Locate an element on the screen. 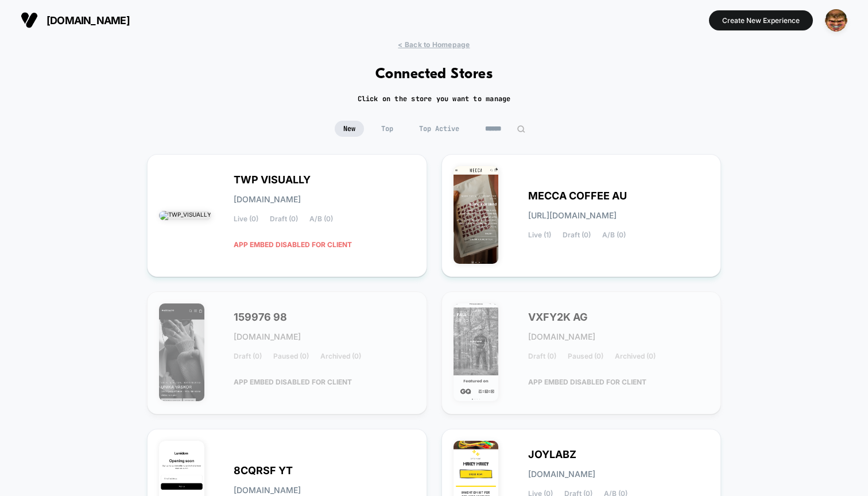 The image size is (868, 496). img: edit is located at coordinates (520, 129).